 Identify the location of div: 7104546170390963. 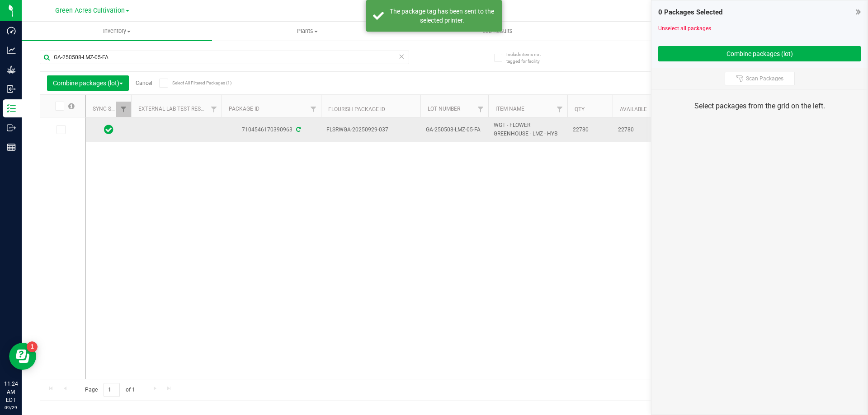
(271, 130).